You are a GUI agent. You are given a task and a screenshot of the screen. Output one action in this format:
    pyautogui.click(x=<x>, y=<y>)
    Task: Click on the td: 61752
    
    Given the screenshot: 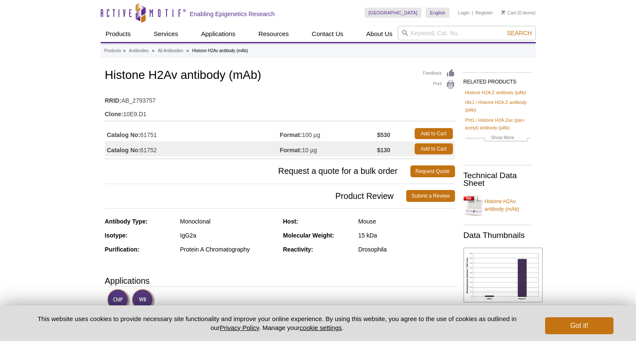 What is the action you would take?
    pyautogui.click(x=192, y=149)
    